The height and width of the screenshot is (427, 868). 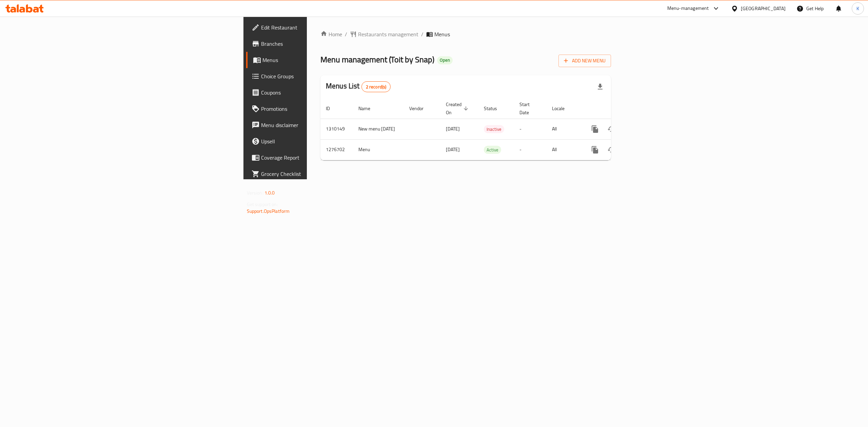 What do you see at coordinates (318, 141) in the screenshot?
I see `a: Upsell` at bounding box center [318, 141].